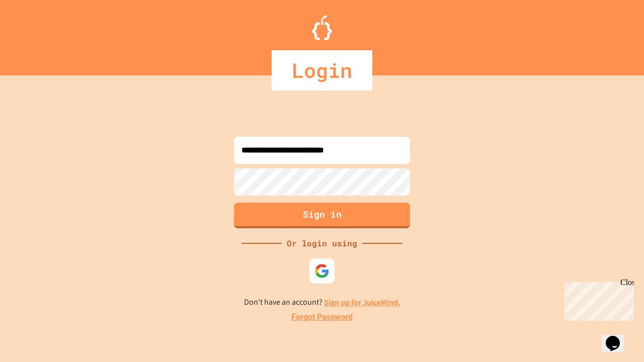 Image resolution: width=644 pixels, height=362 pixels. I want to click on img: Logo.svg, so click(322, 27).